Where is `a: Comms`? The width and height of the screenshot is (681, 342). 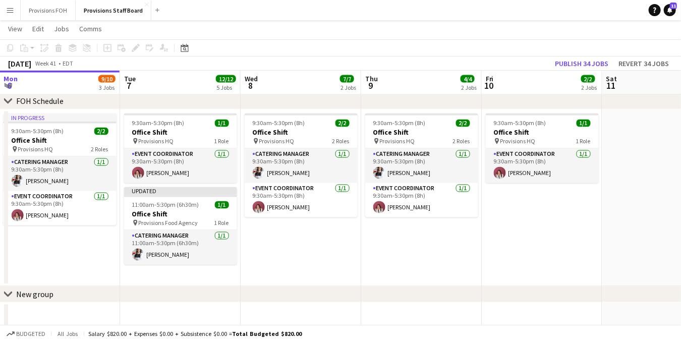
a: Comms is located at coordinates (90, 29).